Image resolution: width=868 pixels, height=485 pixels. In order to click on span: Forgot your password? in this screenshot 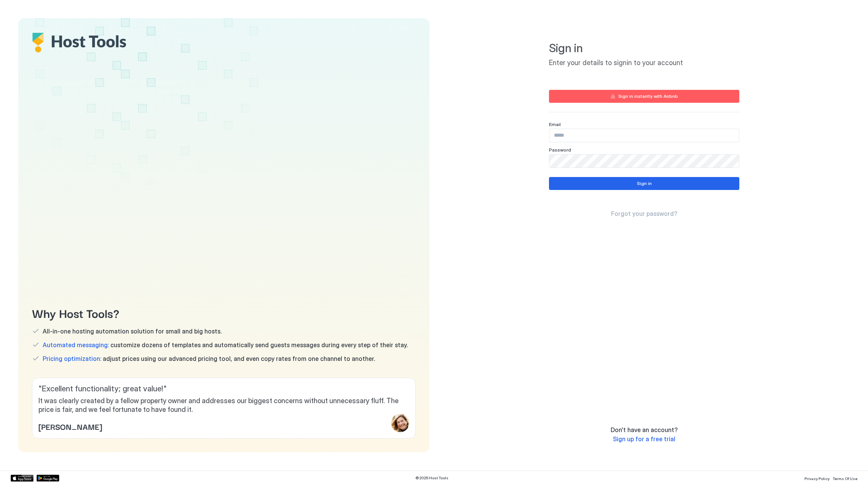, I will do `click(644, 214)`.